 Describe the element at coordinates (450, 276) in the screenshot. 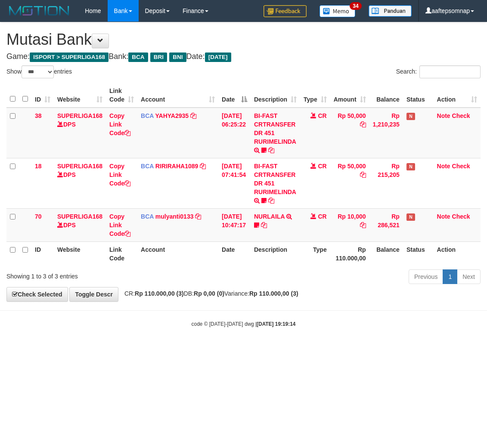

I see `a: 1` at that location.